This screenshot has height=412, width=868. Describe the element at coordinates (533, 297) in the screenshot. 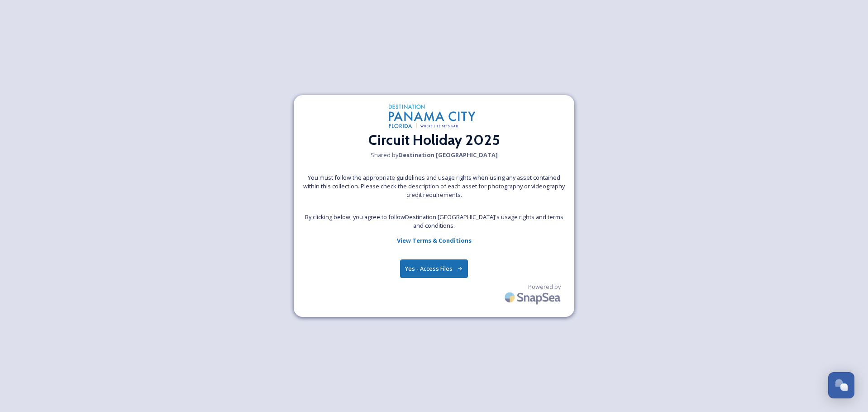

I see `img: SnapSea Logo` at that location.